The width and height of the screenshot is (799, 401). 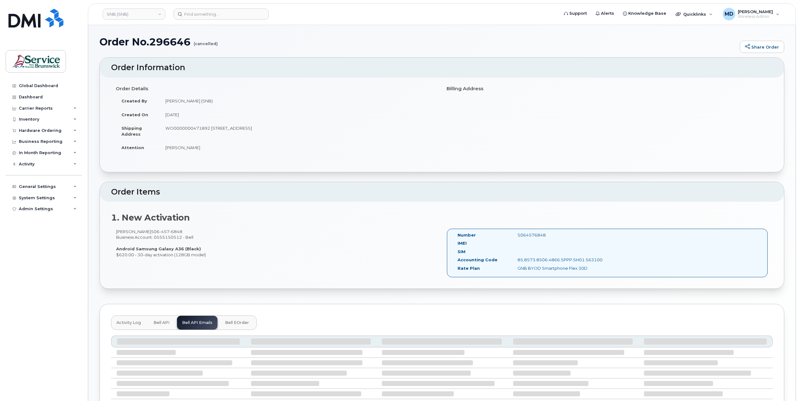 I want to click on small: (cancelled), so click(x=205, y=41).